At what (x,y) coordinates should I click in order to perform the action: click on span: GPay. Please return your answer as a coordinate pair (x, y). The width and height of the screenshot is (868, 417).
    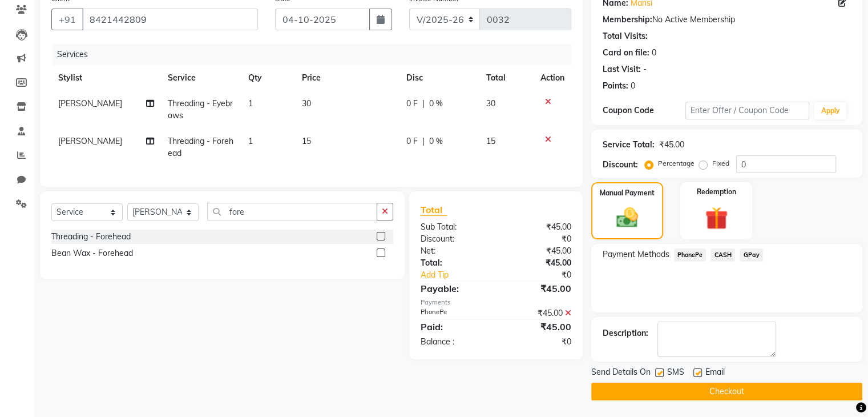
    Looking at the image, I should click on (752, 255).